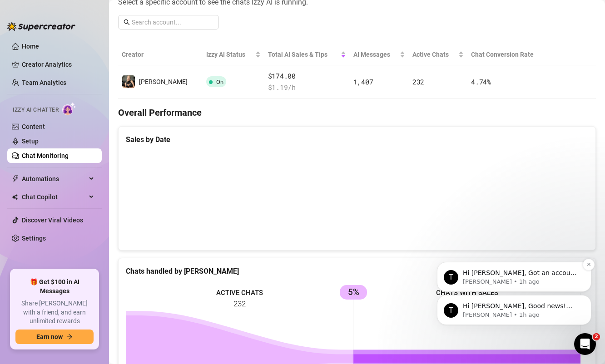 The image size is (605, 364). What do you see at coordinates (220, 82) in the screenshot?
I see `span: On` at bounding box center [220, 82].